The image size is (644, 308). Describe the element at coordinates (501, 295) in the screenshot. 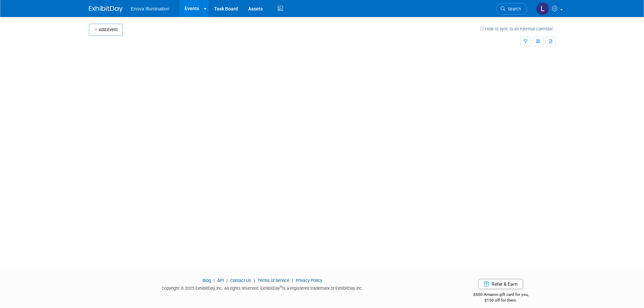

I see `div: $500 Amazon gift card for you,` at that location.